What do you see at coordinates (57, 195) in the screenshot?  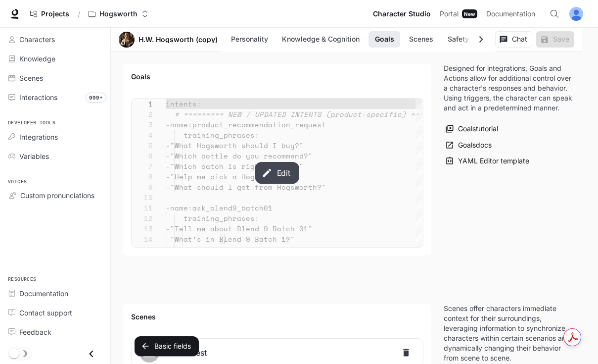 I see `span: Custom pronunciations` at bounding box center [57, 195].